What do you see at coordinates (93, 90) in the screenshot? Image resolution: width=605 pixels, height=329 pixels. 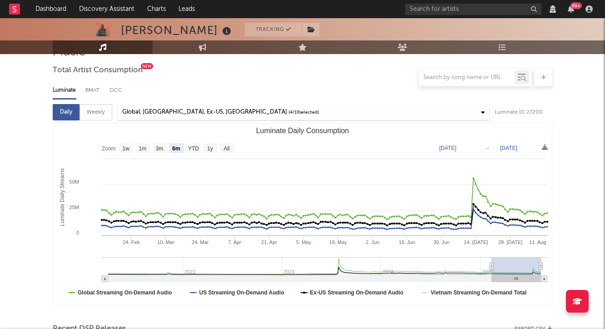 I see `div: BMAT` at bounding box center [93, 90].